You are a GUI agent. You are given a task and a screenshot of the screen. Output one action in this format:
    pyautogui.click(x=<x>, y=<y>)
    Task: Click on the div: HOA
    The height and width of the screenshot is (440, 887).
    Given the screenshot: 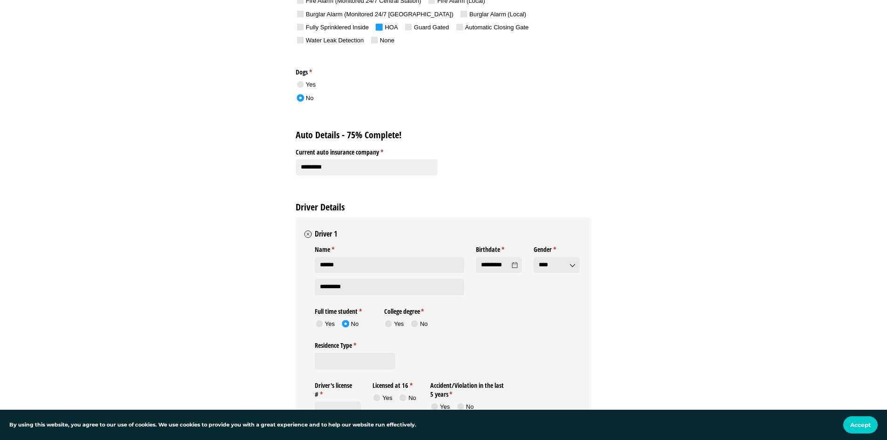 What is the action you would take?
    pyautogui.click(x=391, y=27)
    